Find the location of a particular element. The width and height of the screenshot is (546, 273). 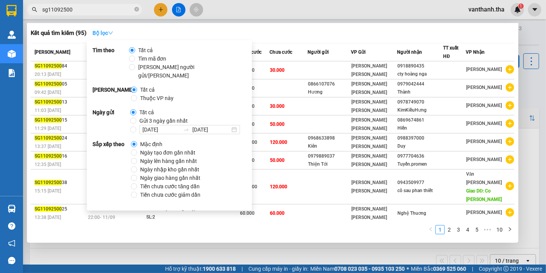

div: Tuyến.promen is located at coordinates (420, 164).